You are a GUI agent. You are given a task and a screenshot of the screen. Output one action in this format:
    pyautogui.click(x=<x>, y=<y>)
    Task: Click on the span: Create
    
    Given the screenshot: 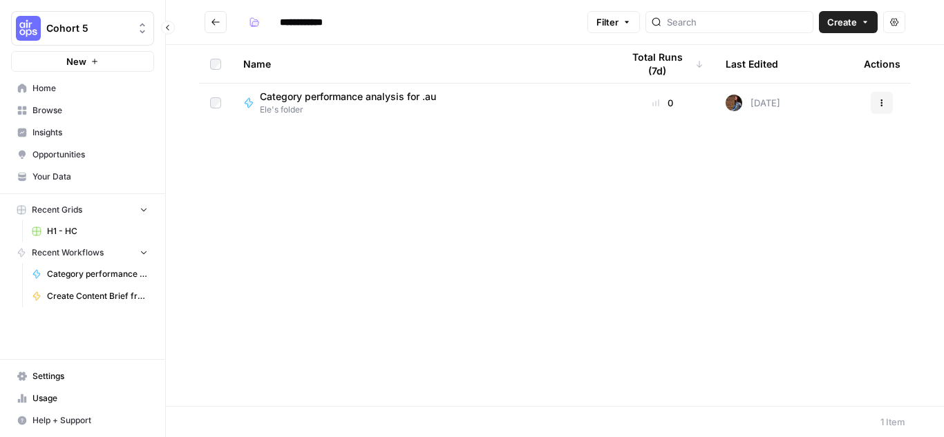 What is the action you would take?
    pyautogui.click(x=842, y=22)
    